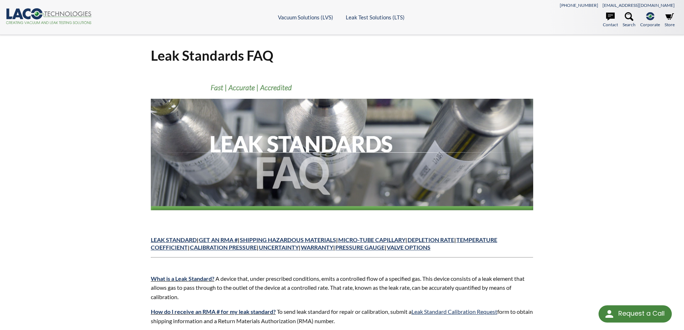 The width and height of the screenshot is (684, 330). I want to click on a: PRESSURE GAUGE, so click(360, 247).